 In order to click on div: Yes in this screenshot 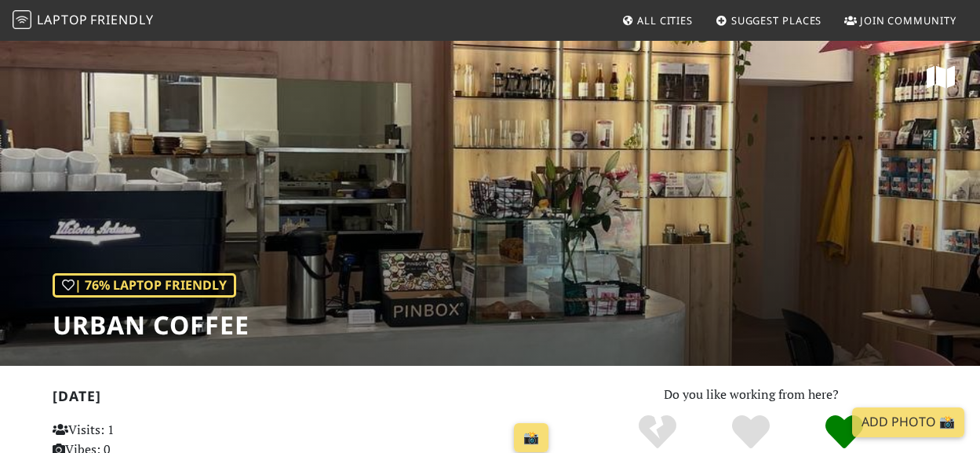, I will do `click(751, 432)`.